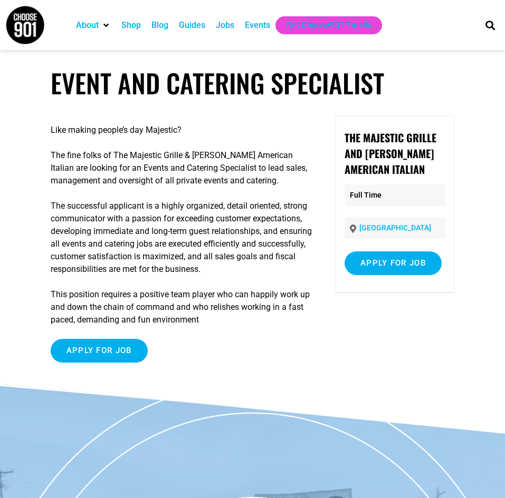  I want to click on div: Jobs, so click(225, 25).